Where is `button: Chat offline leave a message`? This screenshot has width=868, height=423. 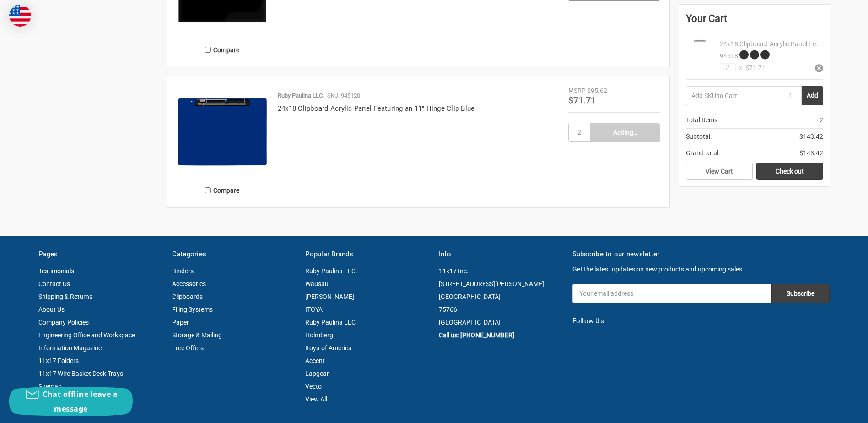 button: Chat offline leave a message is located at coordinates (71, 402).